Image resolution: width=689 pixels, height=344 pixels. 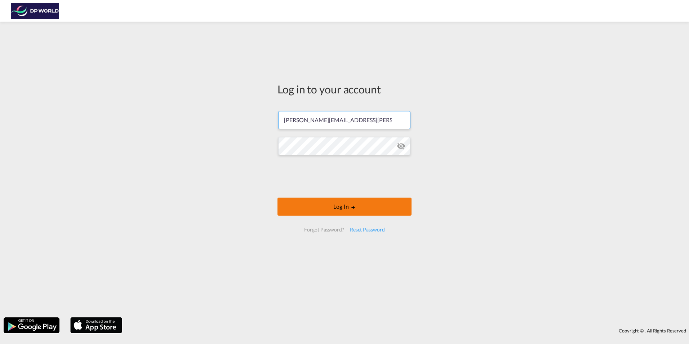 I want to click on div: Forgot Password?, so click(x=324, y=230).